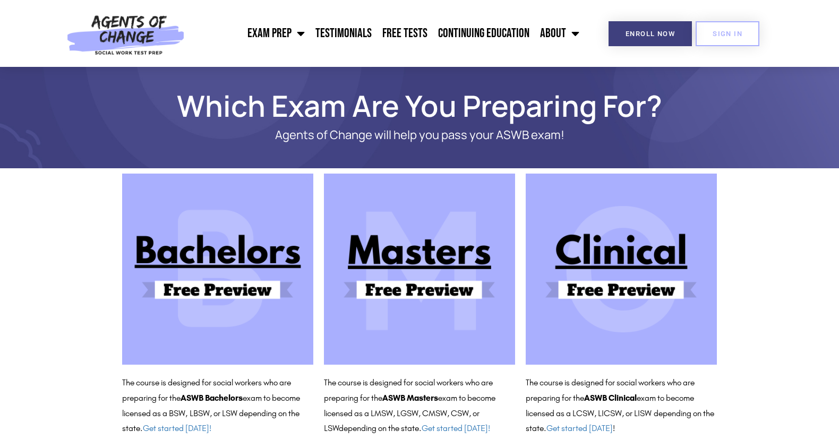  I want to click on a: Exam Prep, so click(276, 33).